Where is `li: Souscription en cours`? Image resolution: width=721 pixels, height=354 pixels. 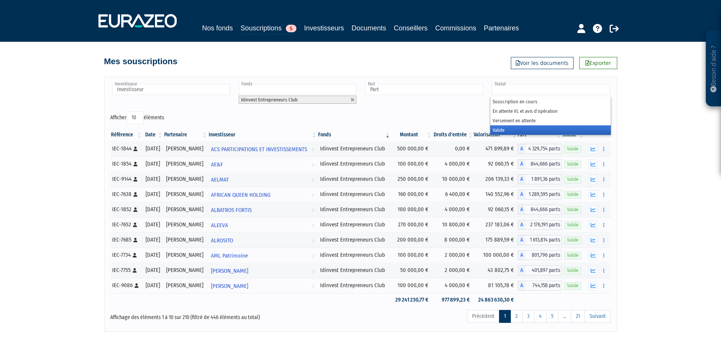
li: Souscription en cours is located at coordinates (550, 101).